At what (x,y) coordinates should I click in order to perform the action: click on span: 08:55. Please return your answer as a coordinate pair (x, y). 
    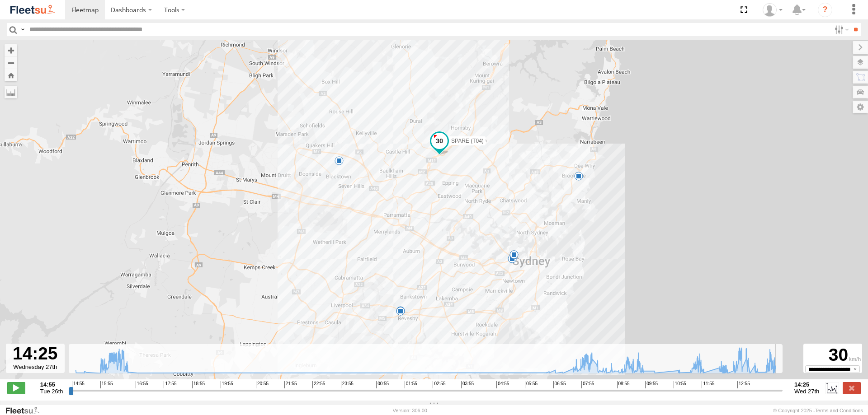
    Looking at the image, I should click on (623, 385).